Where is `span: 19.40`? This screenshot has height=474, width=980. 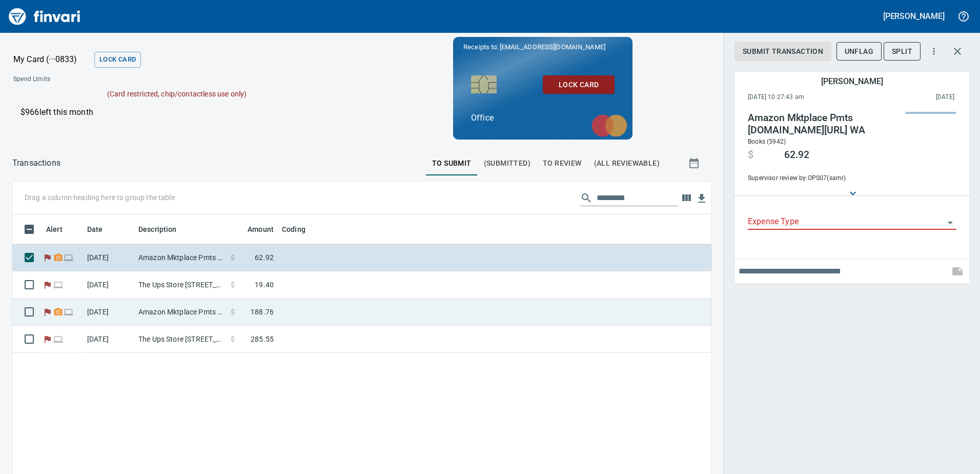
span: 19.40 is located at coordinates (264, 285).